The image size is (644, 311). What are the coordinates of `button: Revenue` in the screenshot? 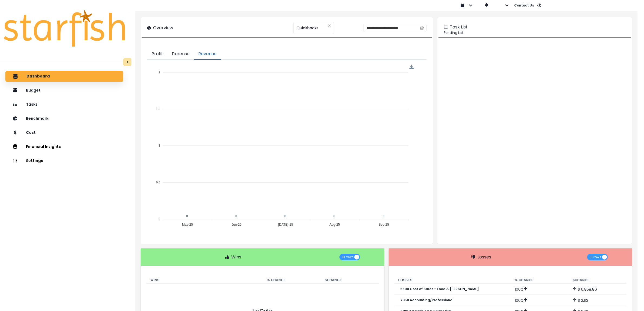 It's located at (207, 54).